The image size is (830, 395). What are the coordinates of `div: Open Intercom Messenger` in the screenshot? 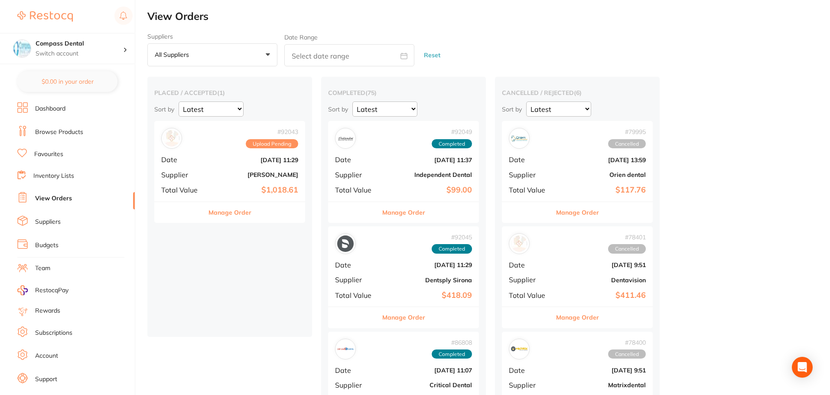 It's located at (803, 367).